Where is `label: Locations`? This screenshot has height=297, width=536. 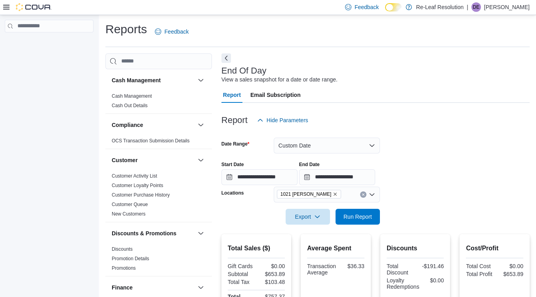 label: Locations is located at coordinates (232, 193).